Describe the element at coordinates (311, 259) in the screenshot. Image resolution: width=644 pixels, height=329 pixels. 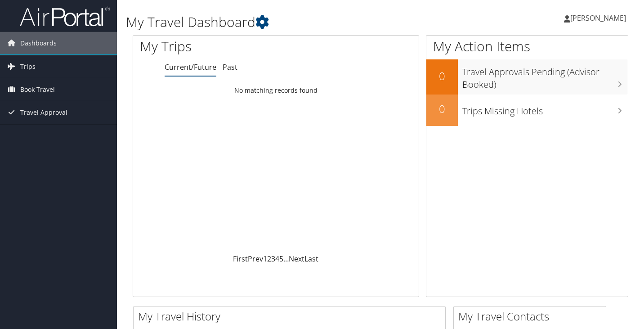
I see `a: Last` at that location.